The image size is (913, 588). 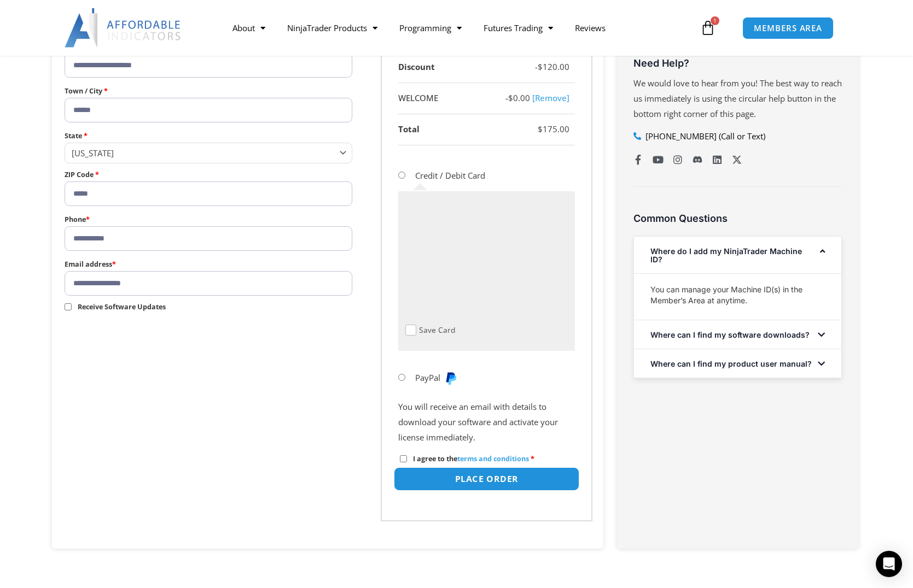 What do you see at coordinates (737, 335) in the screenshot?
I see `div: Where can I find my software downloads?` at bounding box center [737, 335].